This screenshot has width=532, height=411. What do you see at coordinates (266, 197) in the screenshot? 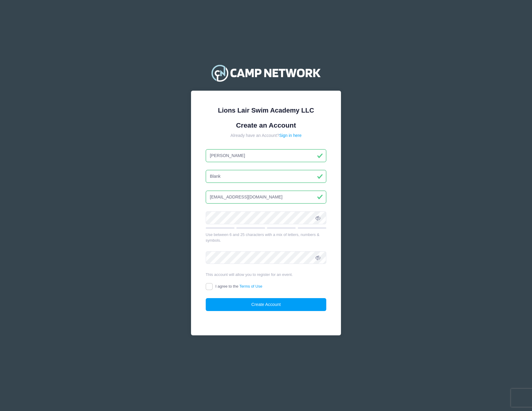
I see `input: Email` at bounding box center [266, 197].